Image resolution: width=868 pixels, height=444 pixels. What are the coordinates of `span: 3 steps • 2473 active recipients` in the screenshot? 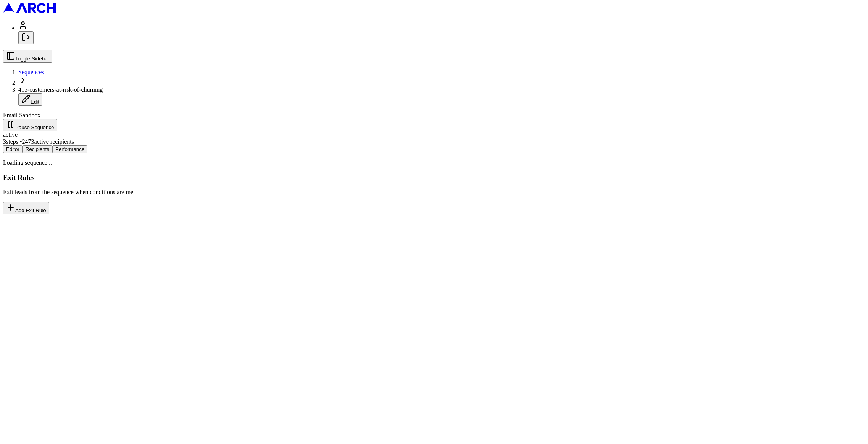 It's located at (38, 141).